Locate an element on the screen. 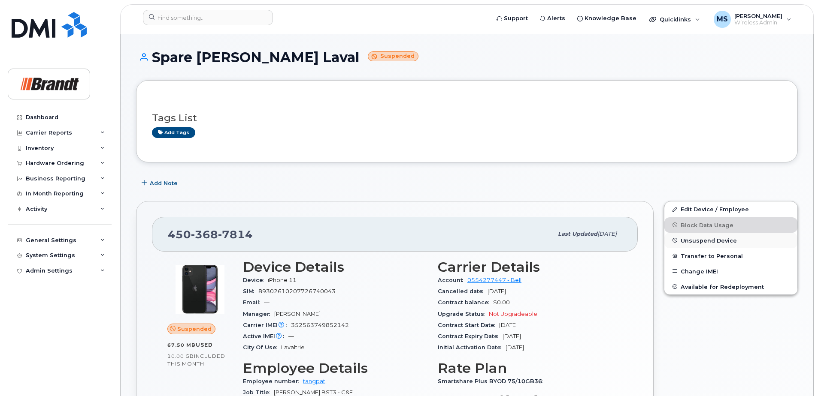 The image size is (818, 396). span: Contract balance is located at coordinates (465, 302).